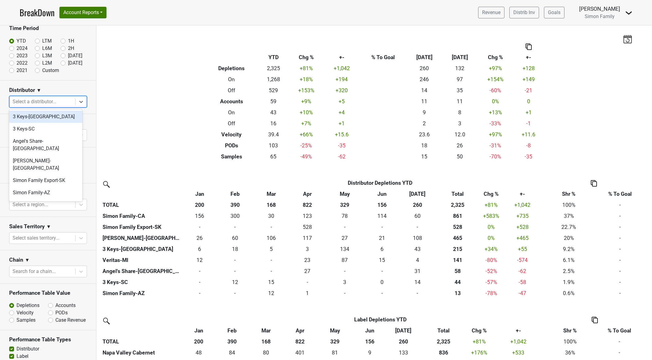  Describe the element at coordinates (231, 134) in the screenshot. I see `th: Velocity` at that location.